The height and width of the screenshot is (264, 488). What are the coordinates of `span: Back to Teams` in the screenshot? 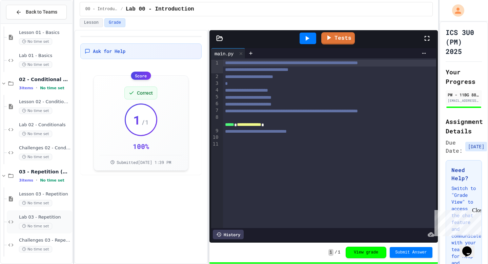 It's located at (41, 12).